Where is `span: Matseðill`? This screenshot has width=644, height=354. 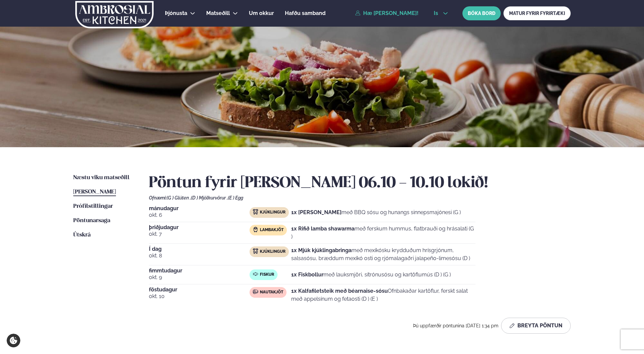 span: Matseðill is located at coordinates (218, 13).